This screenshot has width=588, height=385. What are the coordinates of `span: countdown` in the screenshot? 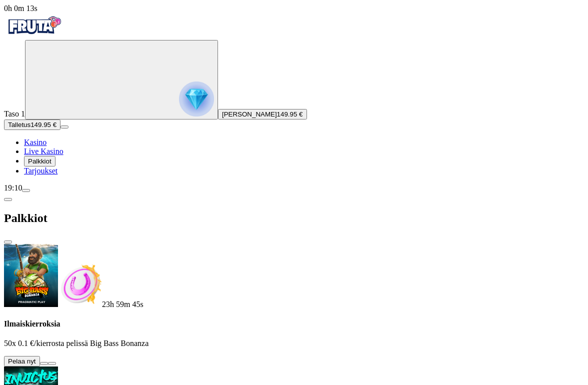 It's located at (123, 304).